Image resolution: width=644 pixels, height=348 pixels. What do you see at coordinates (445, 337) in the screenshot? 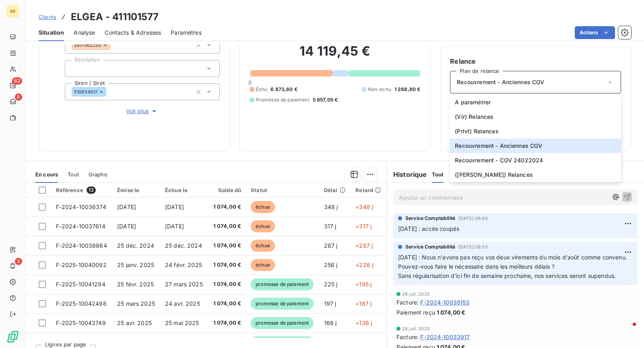
I see `span: F-2024-10033917` at bounding box center [445, 337].